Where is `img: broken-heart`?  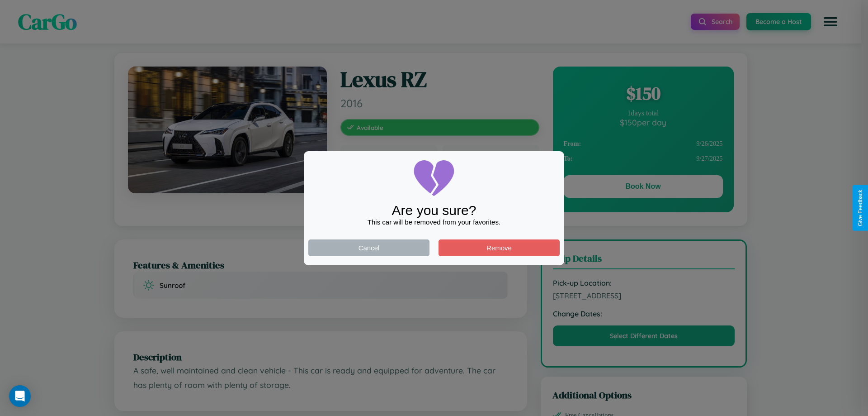
img: broken-heart is located at coordinates (434, 178).